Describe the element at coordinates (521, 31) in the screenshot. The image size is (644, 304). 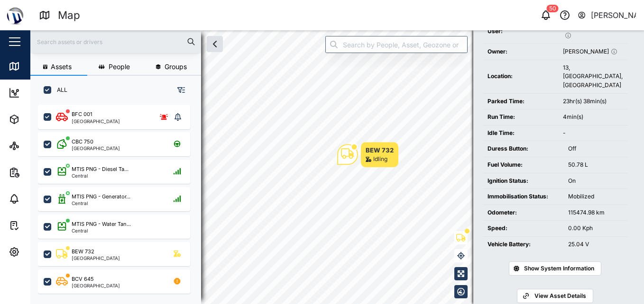
I see `div: User:` at that location.